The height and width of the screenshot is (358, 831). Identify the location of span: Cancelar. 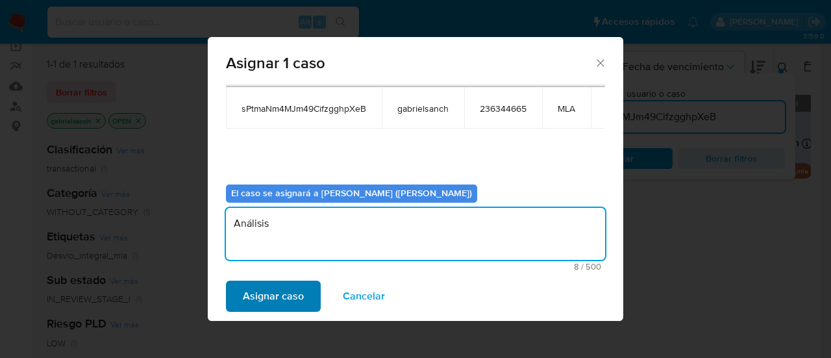
(364, 296).